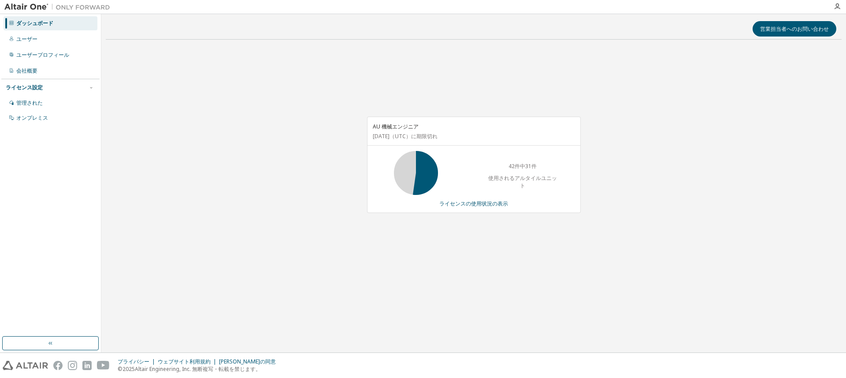 This screenshot has width=846, height=378. Describe the element at coordinates (133, 362) in the screenshot. I see `font: プライバシー` at that location.